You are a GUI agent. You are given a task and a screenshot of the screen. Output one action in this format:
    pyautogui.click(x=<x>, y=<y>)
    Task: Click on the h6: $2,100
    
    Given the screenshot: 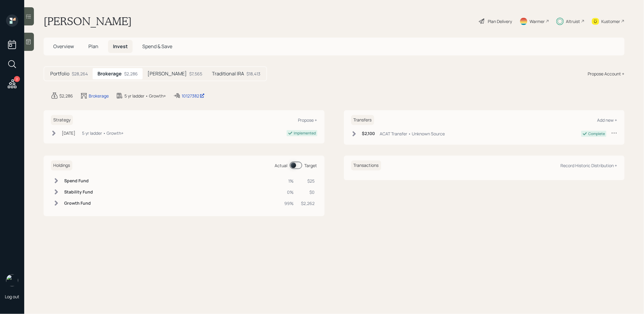 What is the action you would take?
    pyautogui.click(x=368, y=133)
    